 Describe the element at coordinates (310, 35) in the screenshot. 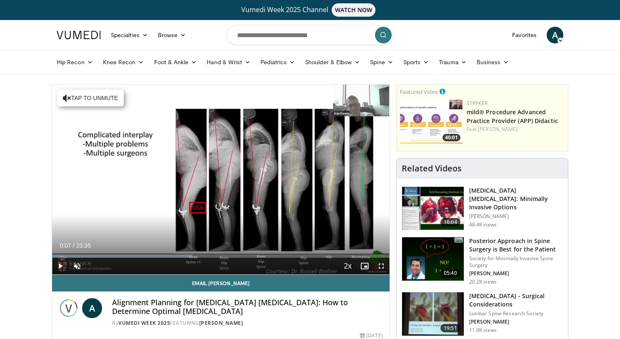

I see `input: Search topics, interventions` at that location.